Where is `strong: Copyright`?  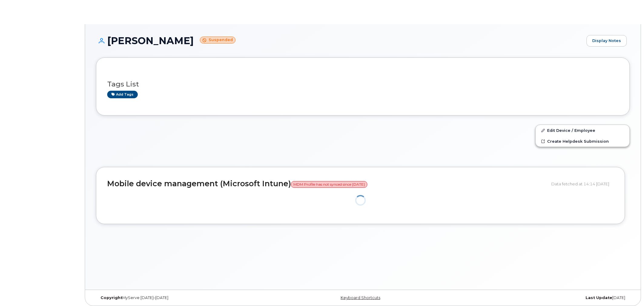
strong: Copyright is located at coordinates (111, 298).